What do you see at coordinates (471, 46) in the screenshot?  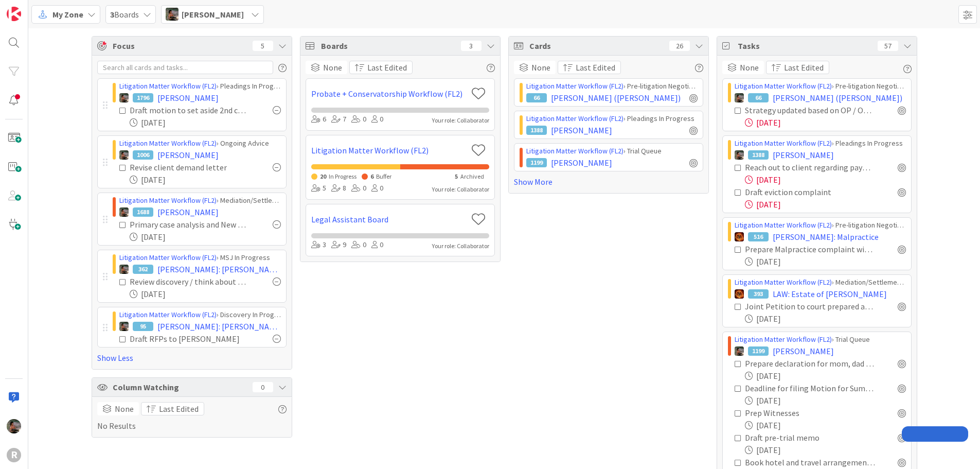 I see `div: 3` at bounding box center [471, 46].